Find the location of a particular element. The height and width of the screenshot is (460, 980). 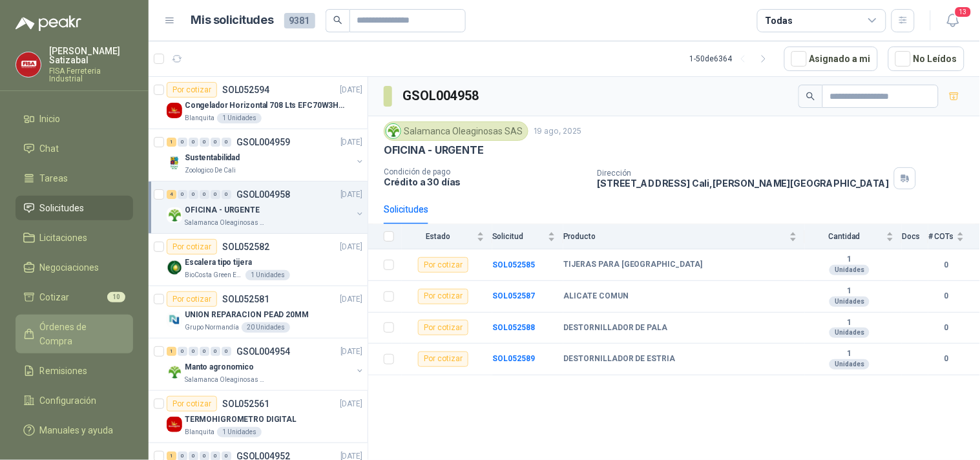

b: DESTORNILLADOR DE PALA is located at coordinates (615, 328).